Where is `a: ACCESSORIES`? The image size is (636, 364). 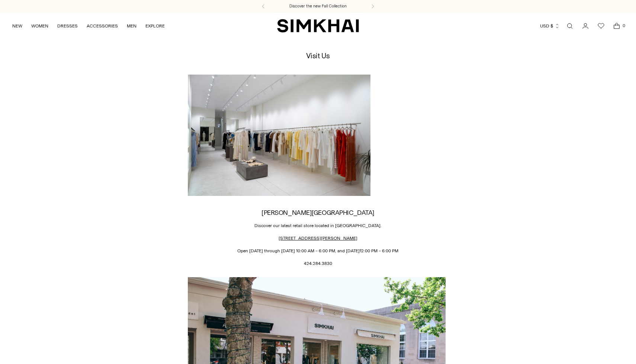 a: ACCESSORIES is located at coordinates (102, 26).